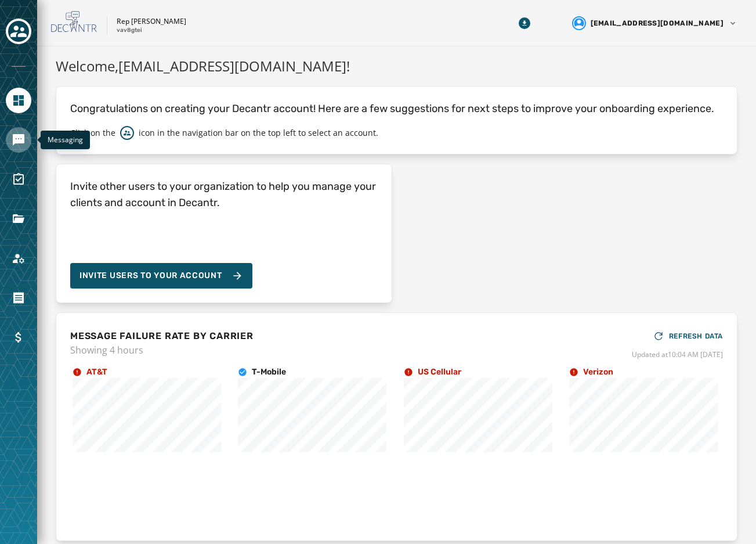 The height and width of the screenshot is (544, 756). What do you see at coordinates (525, 23) in the screenshot?
I see `button: Download Menu` at bounding box center [525, 23].